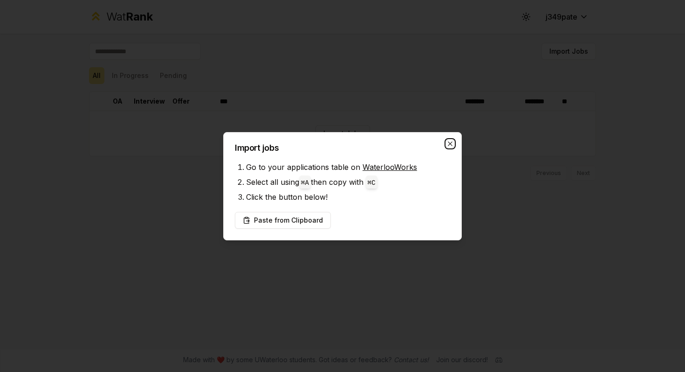 The height and width of the screenshot is (372, 685). What do you see at coordinates (348, 197) in the screenshot?
I see `li: Click the button below!` at bounding box center [348, 197].